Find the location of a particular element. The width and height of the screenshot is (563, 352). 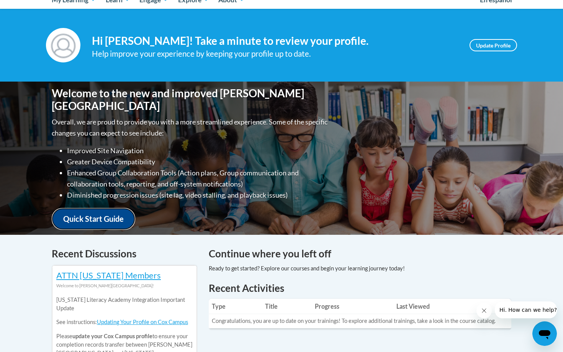

h4: Recent Discussions is located at coordinates (125, 254).